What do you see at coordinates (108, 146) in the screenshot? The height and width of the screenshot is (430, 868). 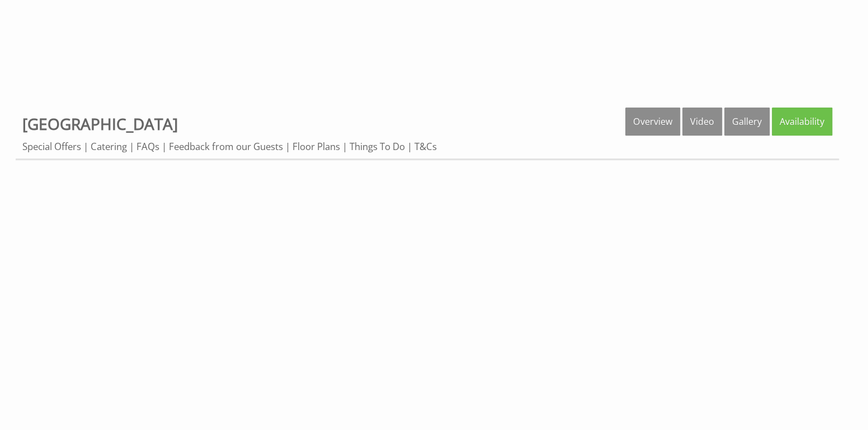 I see `a: Catering` at bounding box center [108, 146].